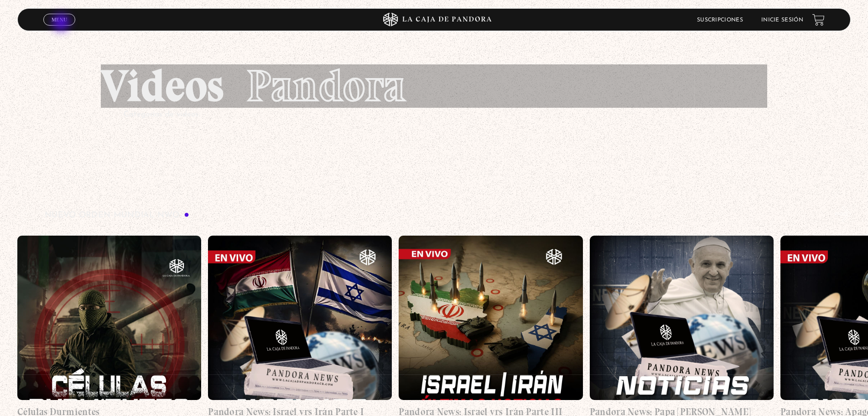  What do you see at coordinates (782, 20) in the screenshot?
I see `a: Inicie sesión` at bounding box center [782, 20].